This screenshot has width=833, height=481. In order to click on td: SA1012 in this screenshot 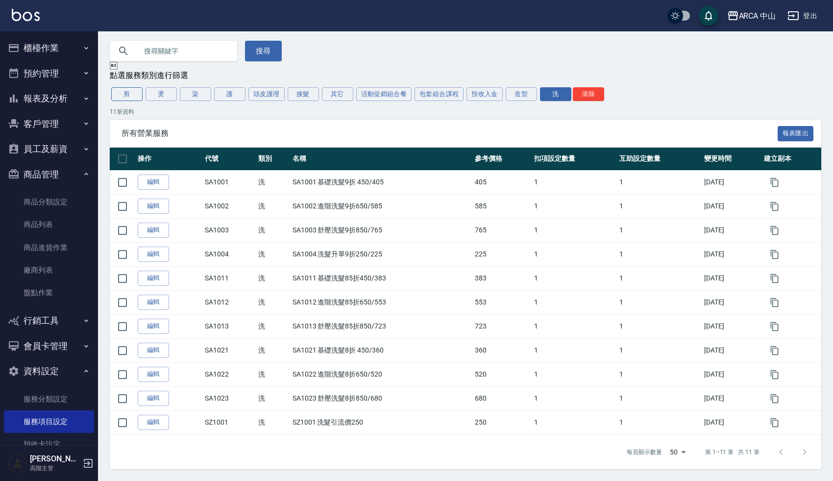, I will do `click(229, 302)`.